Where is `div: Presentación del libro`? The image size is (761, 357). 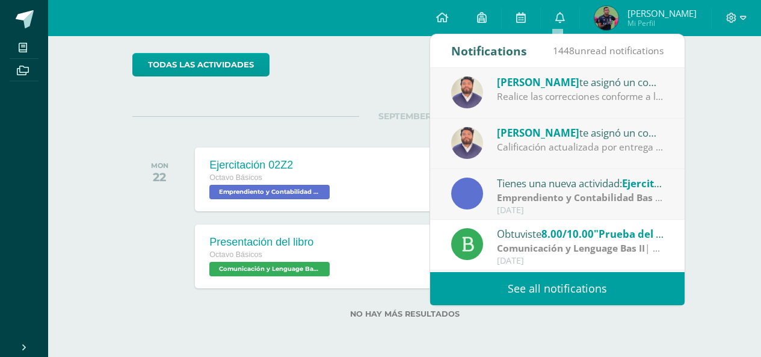
div: Presentación del libro is located at coordinates (271, 242).